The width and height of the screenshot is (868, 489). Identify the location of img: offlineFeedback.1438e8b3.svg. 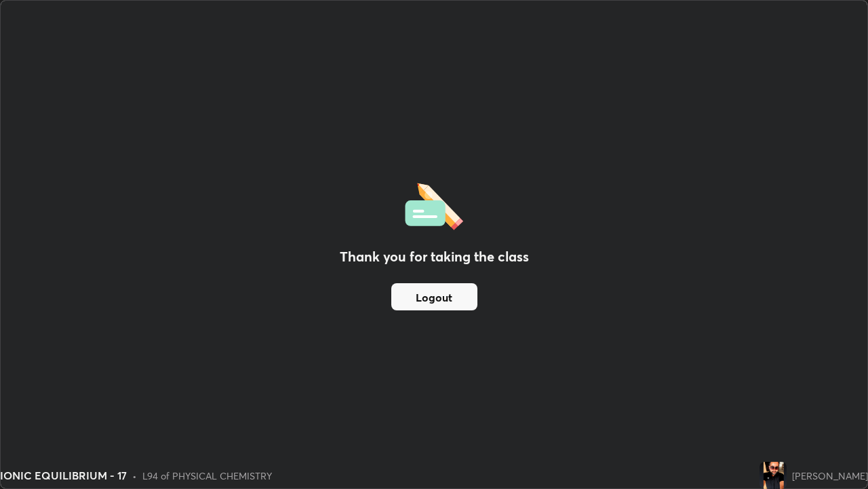
(434, 205).